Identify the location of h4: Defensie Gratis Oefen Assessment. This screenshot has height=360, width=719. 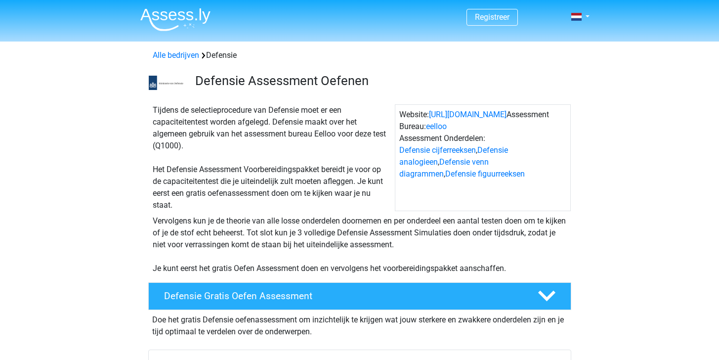
(343, 296).